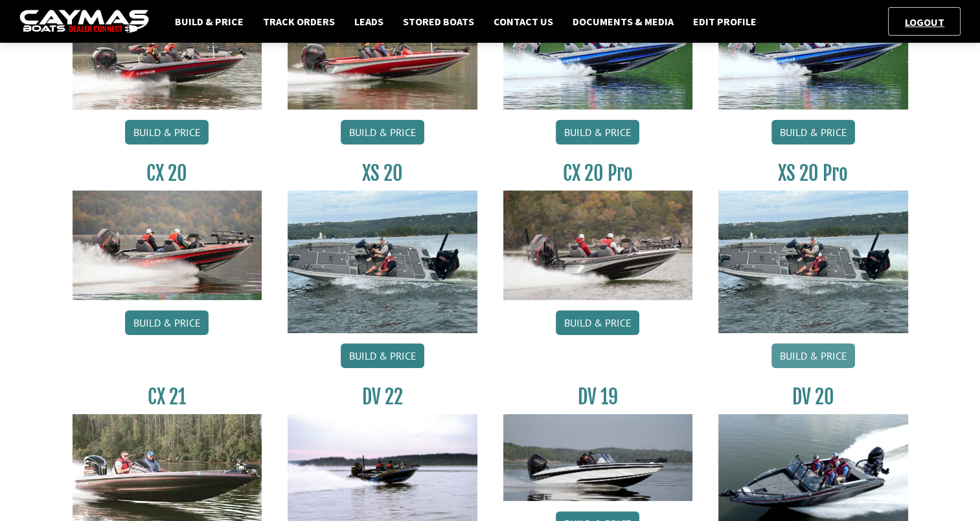 The image size is (980, 521). What do you see at coordinates (598, 397) in the screenshot?
I see `h3: DV 19` at bounding box center [598, 397].